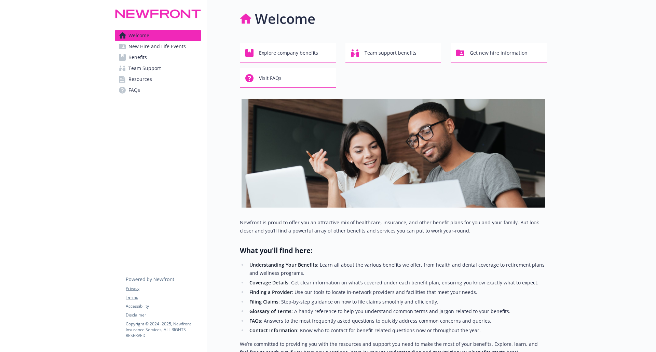 The height and width of the screenshot is (352, 656). Describe the element at coordinates (158, 90) in the screenshot. I see `a: FAQs` at that location.